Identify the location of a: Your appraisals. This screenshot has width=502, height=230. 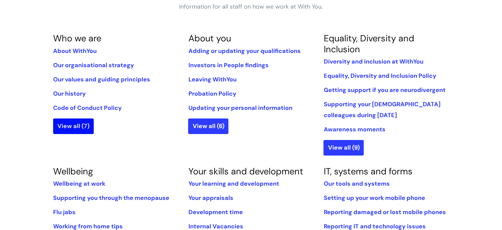
(211, 197).